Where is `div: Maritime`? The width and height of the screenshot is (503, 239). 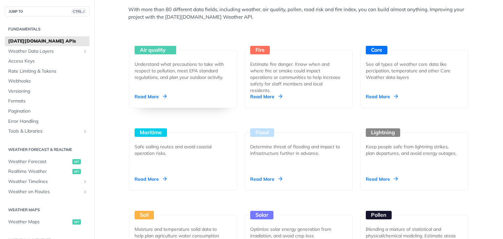 div: Maritime is located at coordinates (151, 133).